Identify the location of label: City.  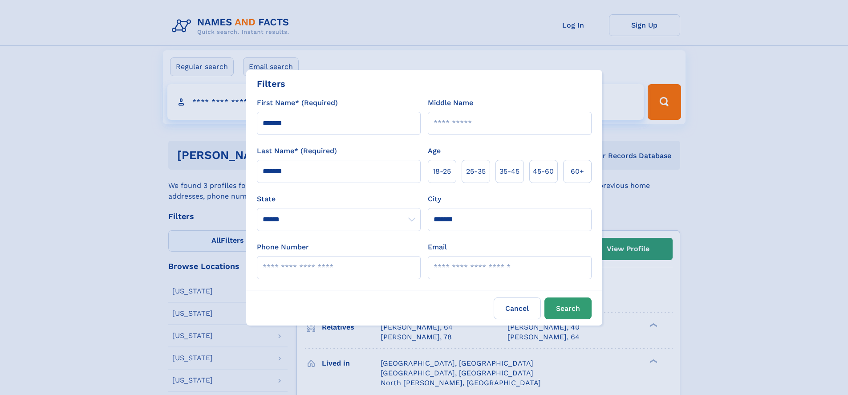
(435, 199).